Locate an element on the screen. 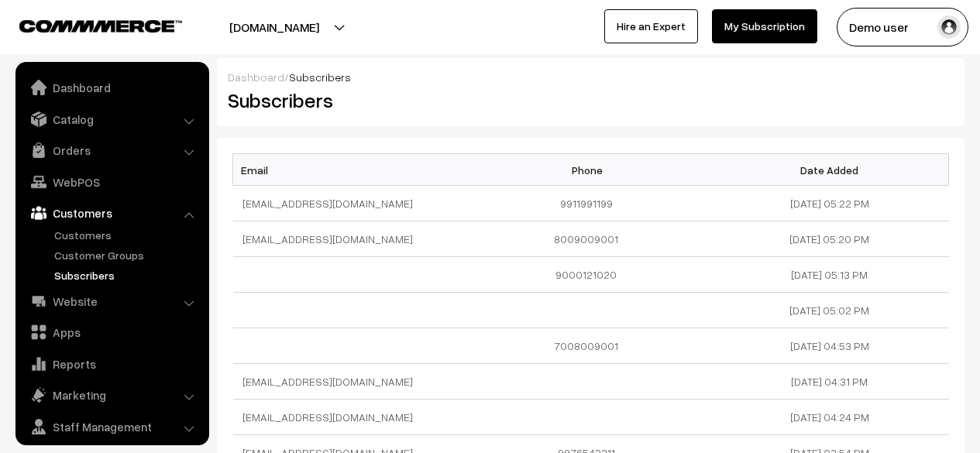 The image size is (980, 453). td: 9911991199 is located at coordinates (591, 203).